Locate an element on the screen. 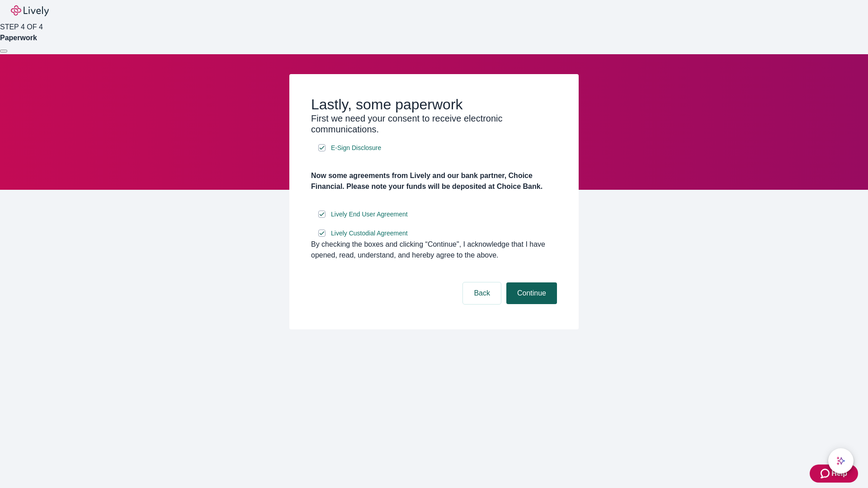 Image resolution: width=868 pixels, height=488 pixels. h3: First we need your consent to receive electronic communications. is located at coordinates (434, 124).